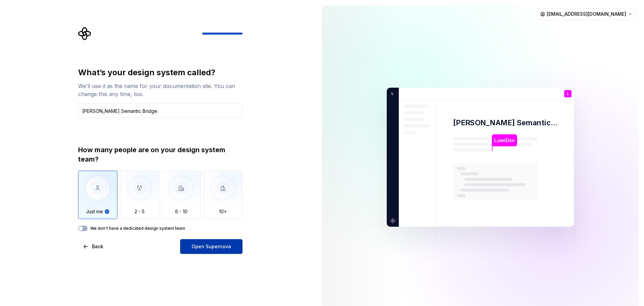 The height and width of the screenshot is (306, 644). What do you see at coordinates (85, 34) in the screenshot?
I see `svg: Supernova Logo` at bounding box center [85, 34].